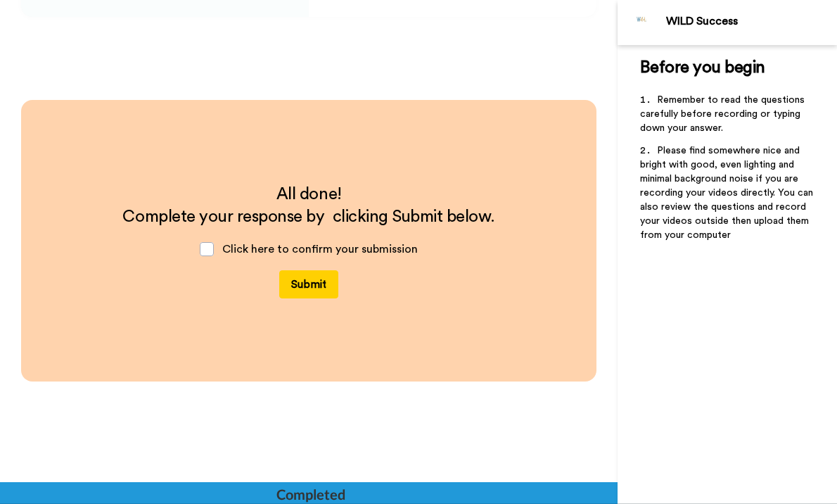 This screenshot has width=837, height=504. What do you see at coordinates (308, 284) in the screenshot?
I see `button: Submit` at bounding box center [308, 284].